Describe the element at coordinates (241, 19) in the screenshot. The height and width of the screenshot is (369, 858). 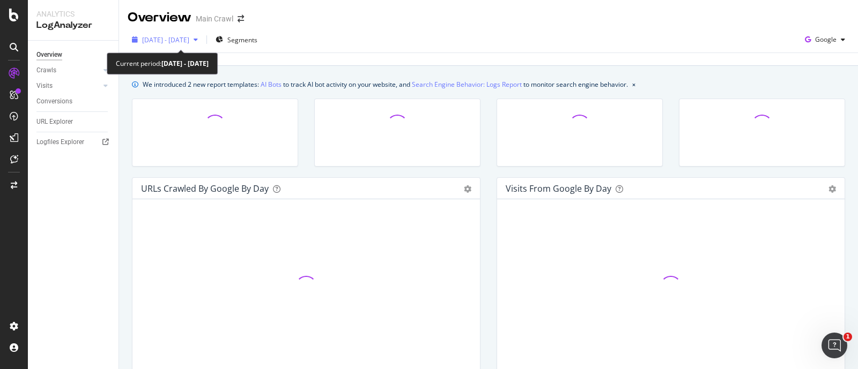
I see `div: arrow-right-arrow-left` at that location.